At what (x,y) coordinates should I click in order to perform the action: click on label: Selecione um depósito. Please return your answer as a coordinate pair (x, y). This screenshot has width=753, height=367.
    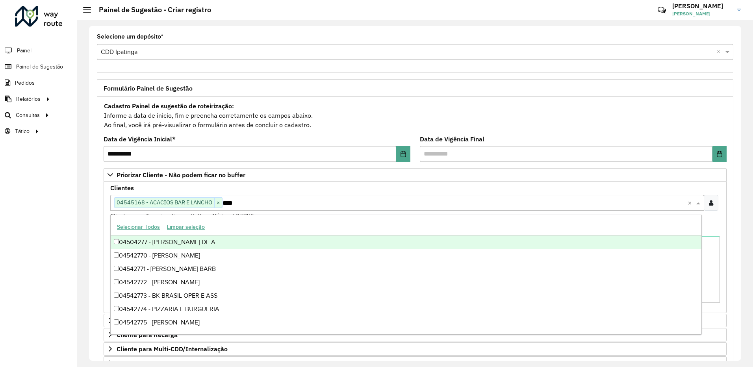
    Looking at the image, I should click on (130, 37).